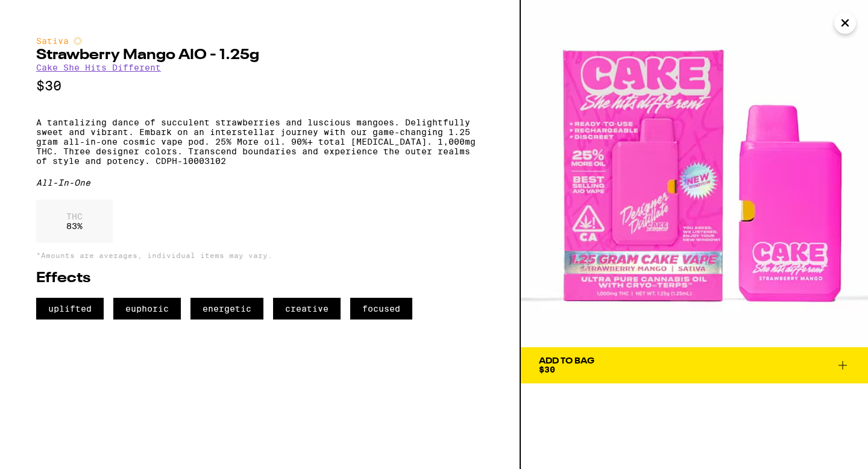 This screenshot has height=469, width=868. I want to click on img: sativaColor.svg, so click(78, 41).